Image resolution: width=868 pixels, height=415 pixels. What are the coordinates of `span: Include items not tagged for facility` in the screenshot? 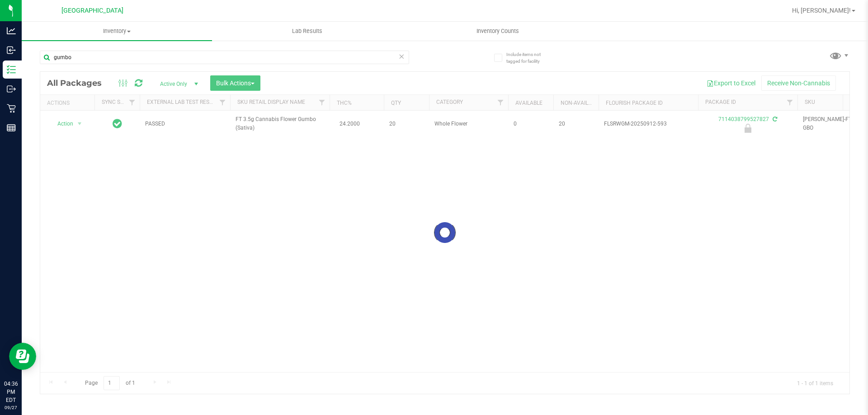 It's located at (529, 58).